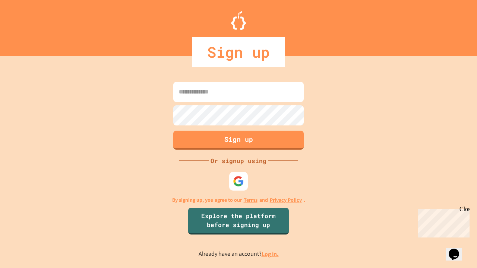  What do you see at coordinates (239, 52) in the screenshot?
I see `div: Sign up` at bounding box center [239, 52].